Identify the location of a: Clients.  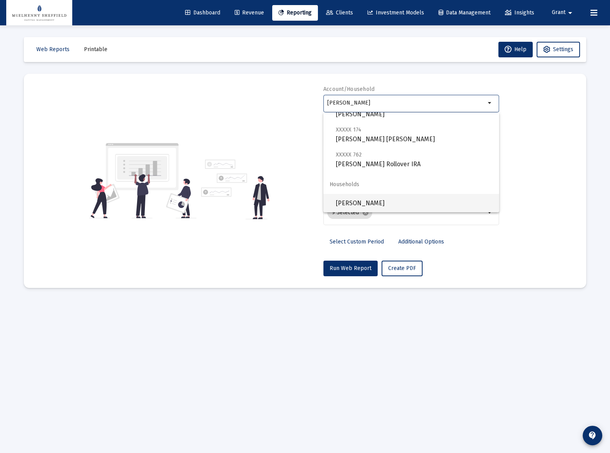
(339, 13).